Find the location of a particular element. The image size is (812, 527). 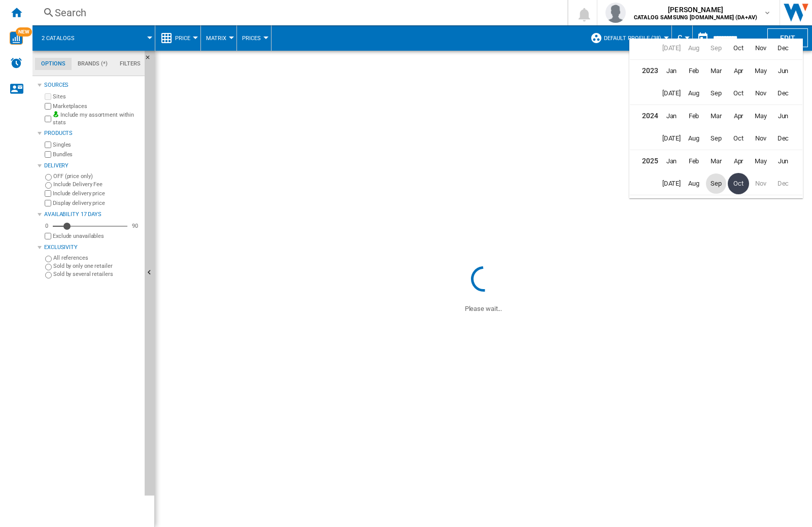

td: September 2023 is located at coordinates (716, 93).